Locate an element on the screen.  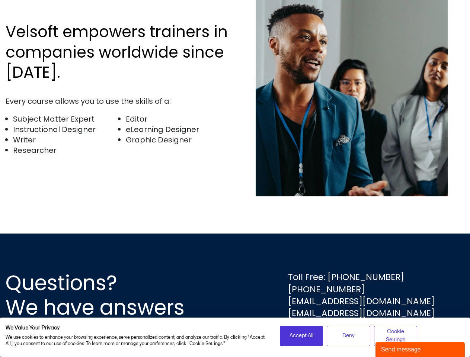
li: Graphic Designer is located at coordinates (178, 140).